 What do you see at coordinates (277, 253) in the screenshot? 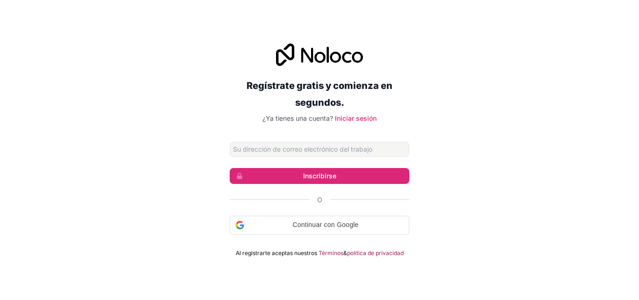
I see `font: Al registrarte aceptas nuestros` at bounding box center [277, 253].